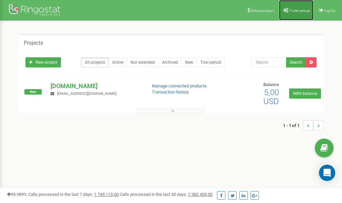 This screenshot has width=342, height=203. What do you see at coordinates (107, 194) in the screenshot?
I see `u: 1 745 115,00` at bounding box center [107, 194].